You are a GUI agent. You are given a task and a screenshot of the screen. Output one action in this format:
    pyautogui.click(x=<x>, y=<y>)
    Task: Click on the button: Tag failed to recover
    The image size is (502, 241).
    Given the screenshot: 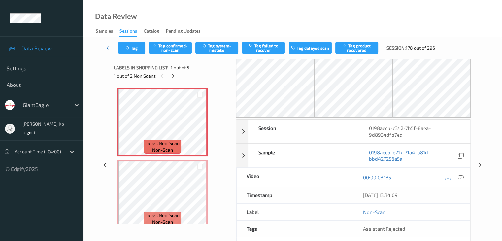 What is the action you would take?
    pyautogui.click(x=263, y=48)
    